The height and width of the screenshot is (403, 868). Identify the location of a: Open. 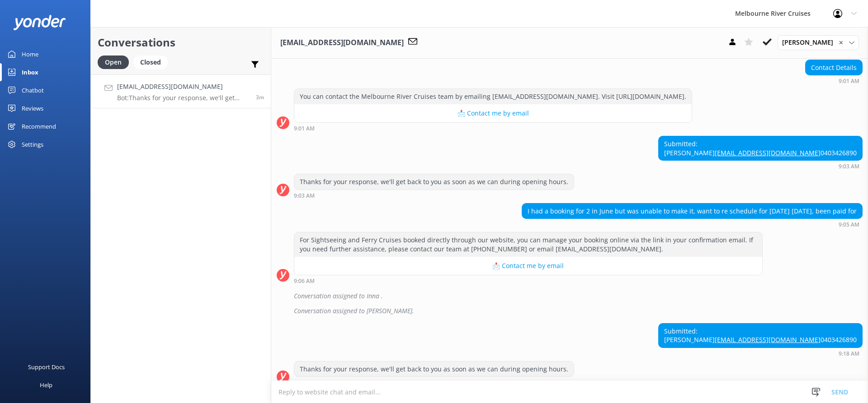
(116, 62).